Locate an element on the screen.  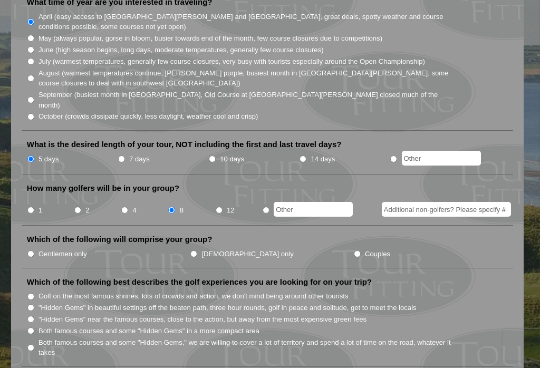
label: How many golfers will be in your group? is located at coordinates (103, 188).